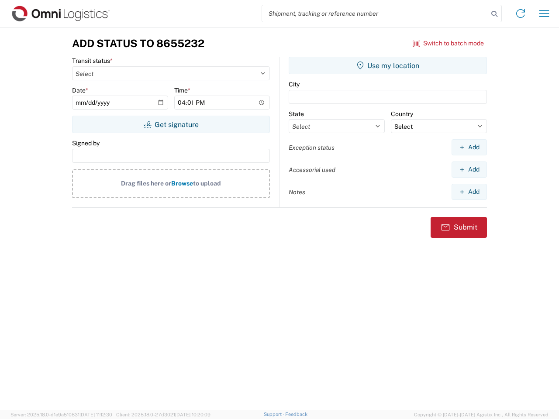 The image size is (559, 419). Describe the element at coordinates (375, 14) in the screenshot. I see `input: Shipment, tracking or reference number` at that location.